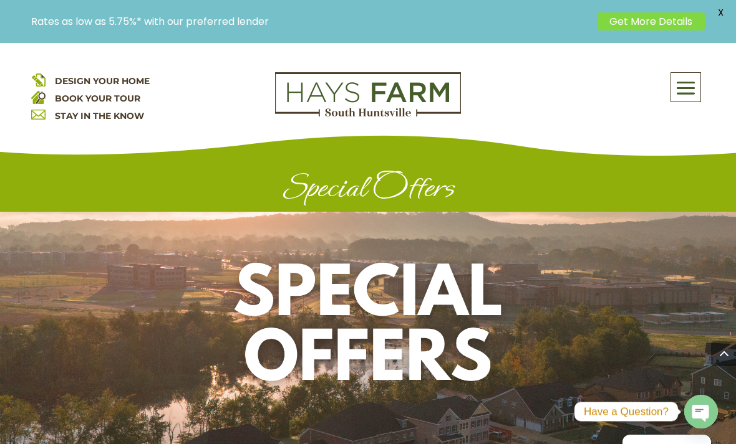 This screenshot has width=736, height=444. I want to click on a: Get More Details, so click(650, 21).